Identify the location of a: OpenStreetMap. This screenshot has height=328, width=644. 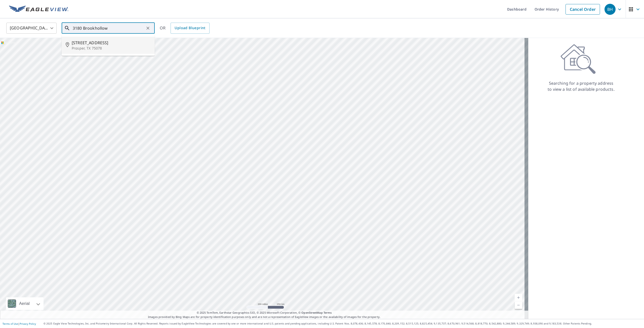
(312, 313).